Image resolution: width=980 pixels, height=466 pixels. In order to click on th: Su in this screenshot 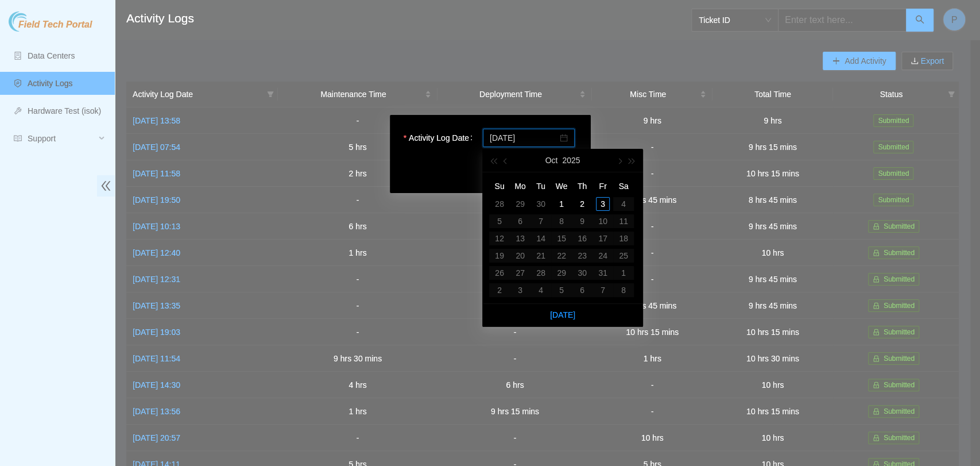, I will do `click(499, 186)`.